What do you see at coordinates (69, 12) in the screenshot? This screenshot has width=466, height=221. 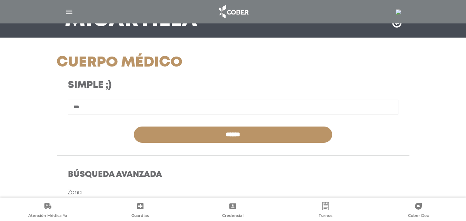 I see `img: Cober_menu-lines-white.svg` at bounding box center [69, 12].